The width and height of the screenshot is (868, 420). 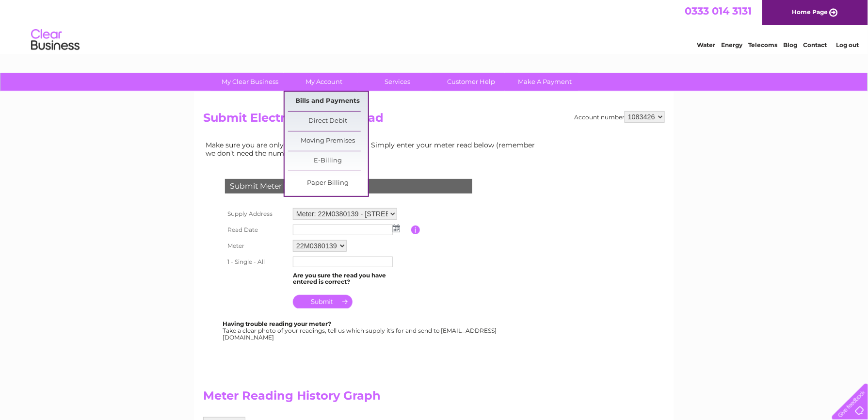 What do you see at coordinates (815, 45) in the screenshot?
I see `a: Contact` at bounding box center [815, 45].